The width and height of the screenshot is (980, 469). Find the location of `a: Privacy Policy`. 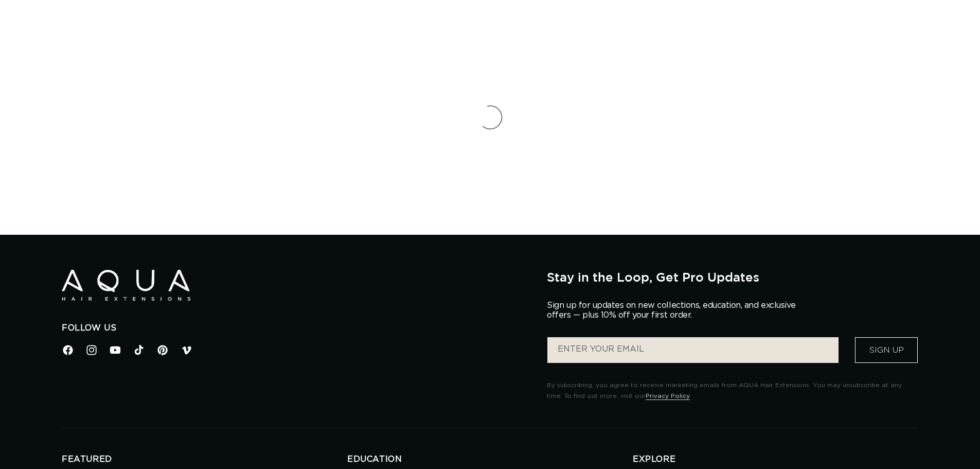

a: Privacy Policy is located at coordinates (668, 396).